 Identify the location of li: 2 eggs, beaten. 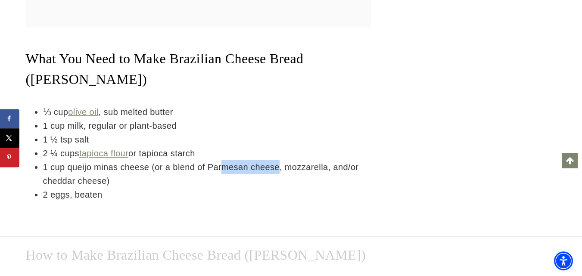
(207, 195).